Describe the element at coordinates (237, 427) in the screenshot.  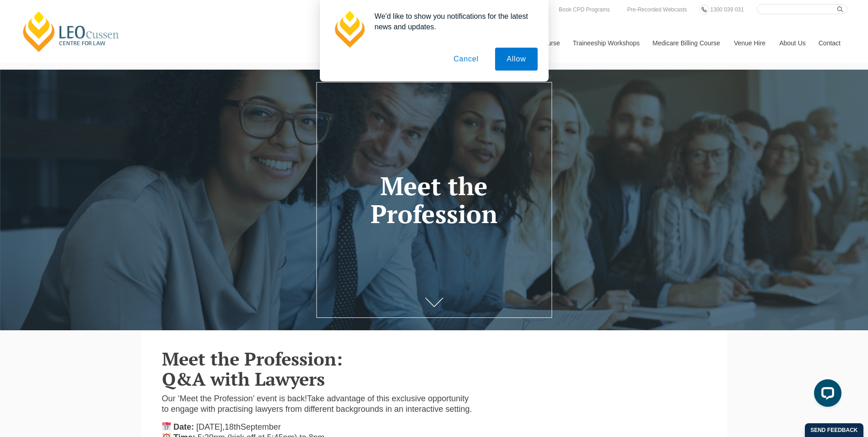
I see `span: th` at that location.